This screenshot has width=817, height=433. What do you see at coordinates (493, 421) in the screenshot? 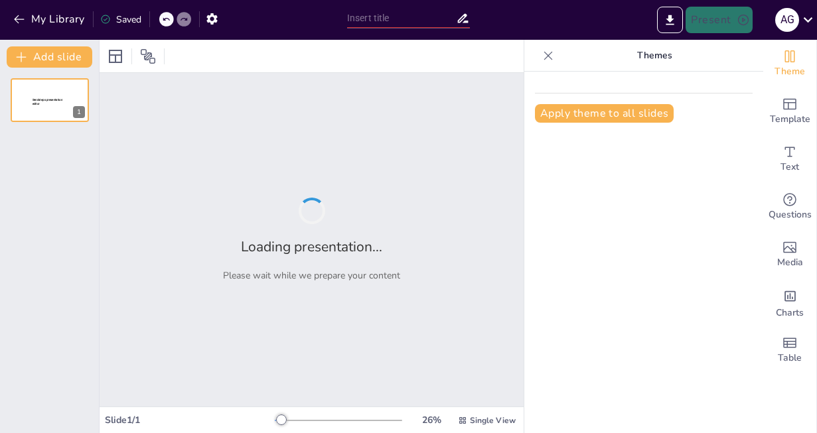
I see `span: Single View` at bounding box center [493, 421].